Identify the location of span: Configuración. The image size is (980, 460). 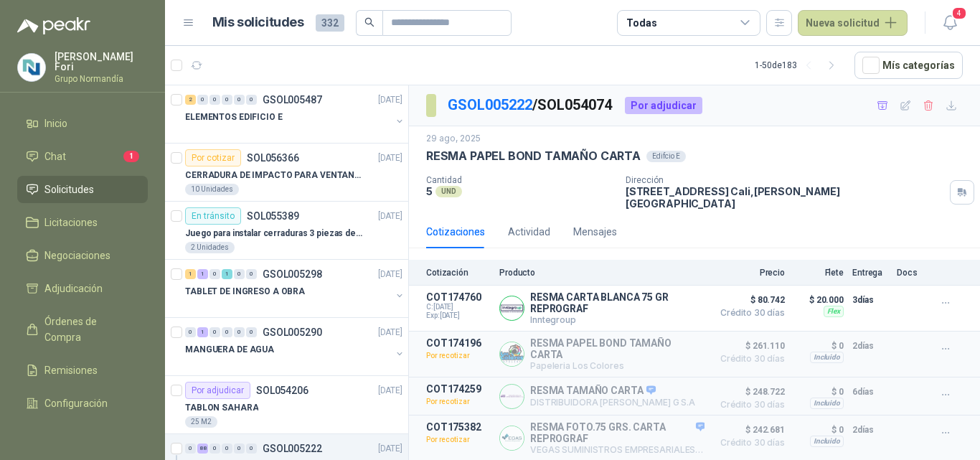
(76, 403).